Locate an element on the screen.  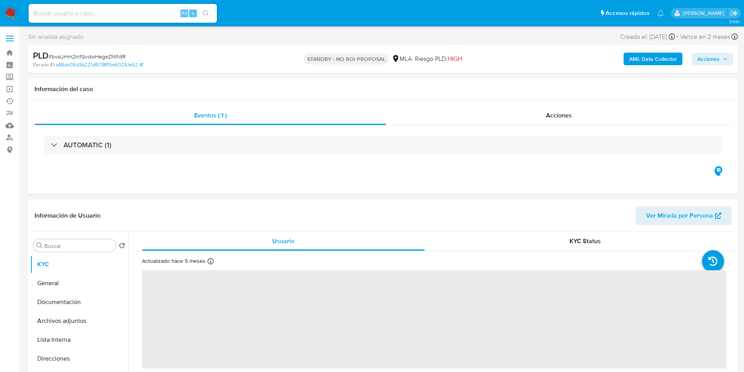
button: Ver Mirada por Persona is located at coordinates (684, 215).